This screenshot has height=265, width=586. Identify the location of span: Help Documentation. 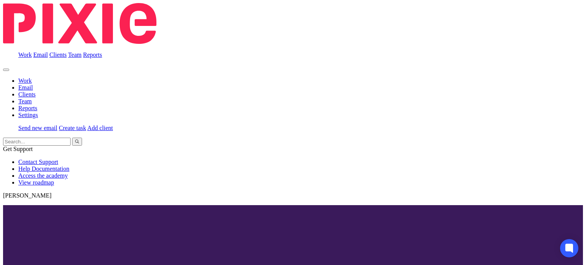
(44, 169).